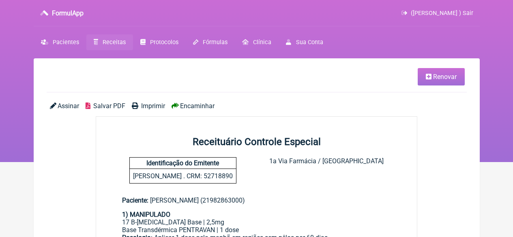  I want to click on strong: 1) MANIPULADO, so click(146, 215).